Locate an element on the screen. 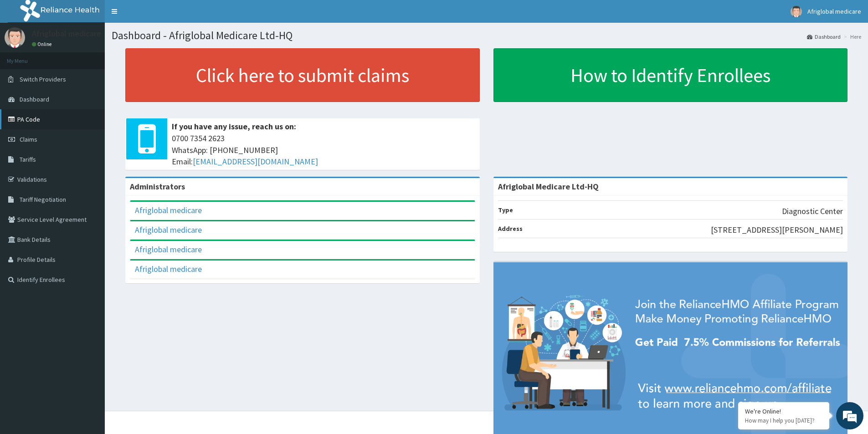 This screenshot has height=434, width=868. b: Address is located at coordinates (511, 229).